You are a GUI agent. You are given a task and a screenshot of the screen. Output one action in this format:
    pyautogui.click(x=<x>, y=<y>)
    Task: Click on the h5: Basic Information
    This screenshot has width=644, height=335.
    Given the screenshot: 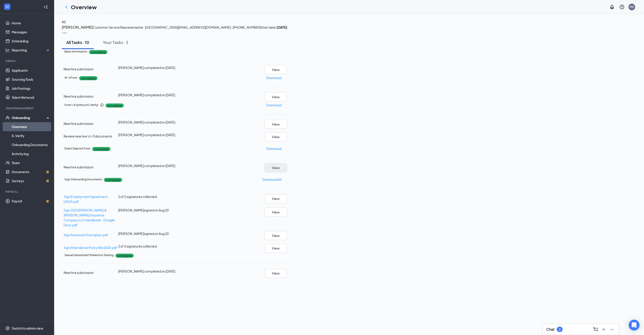 What is the action you would take?
    pyautogui.click(x=76, y=51)
    